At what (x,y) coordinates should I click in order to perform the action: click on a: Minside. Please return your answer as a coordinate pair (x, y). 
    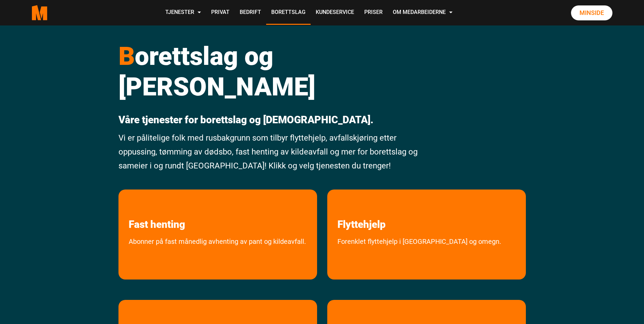
    Looking at the image, I should click on (592, 13).